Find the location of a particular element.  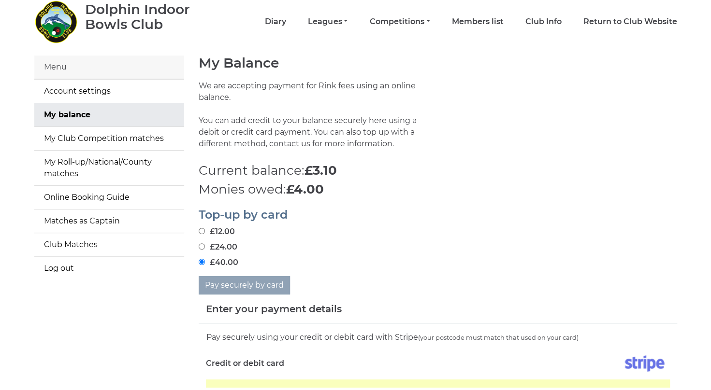

strong: £4.00 is located at coordinates (305, 189).